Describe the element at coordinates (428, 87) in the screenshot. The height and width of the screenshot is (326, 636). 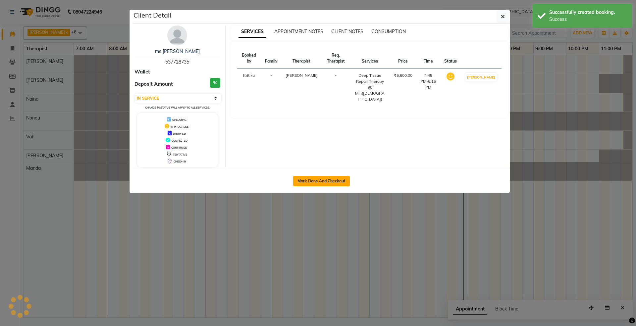
I see `td: 4:45 PM-6:15 PM` at that location.